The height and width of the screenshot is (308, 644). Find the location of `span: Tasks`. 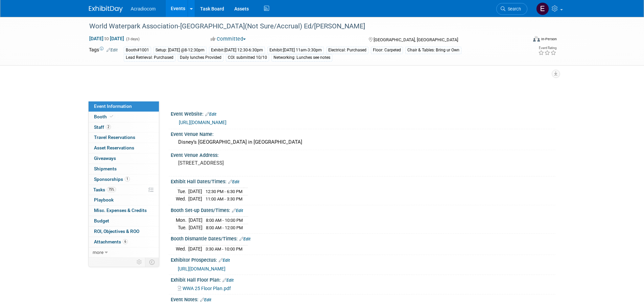

span: Tasks is located at coordinates (105, 190).